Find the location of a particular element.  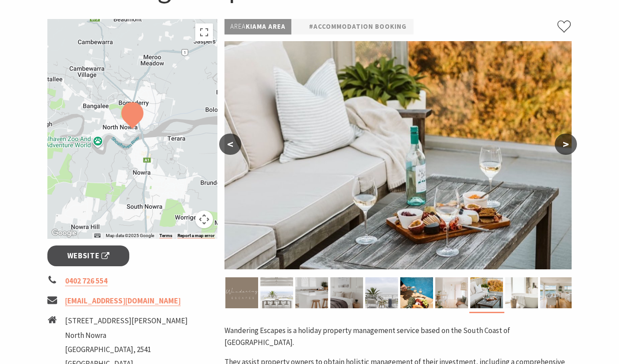

a: #Accommodation Booking is located at coordinates (357, 26).